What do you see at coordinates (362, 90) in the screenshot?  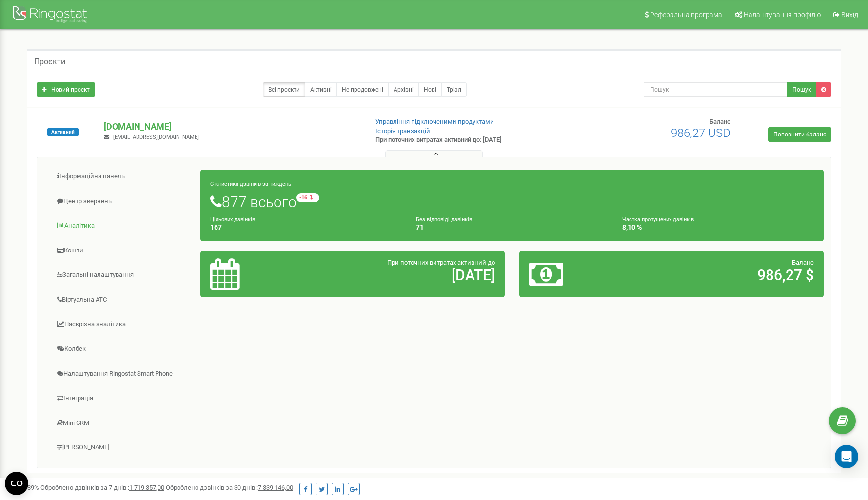 I see `a: Не продовжені` at bounding box center [362, 90].